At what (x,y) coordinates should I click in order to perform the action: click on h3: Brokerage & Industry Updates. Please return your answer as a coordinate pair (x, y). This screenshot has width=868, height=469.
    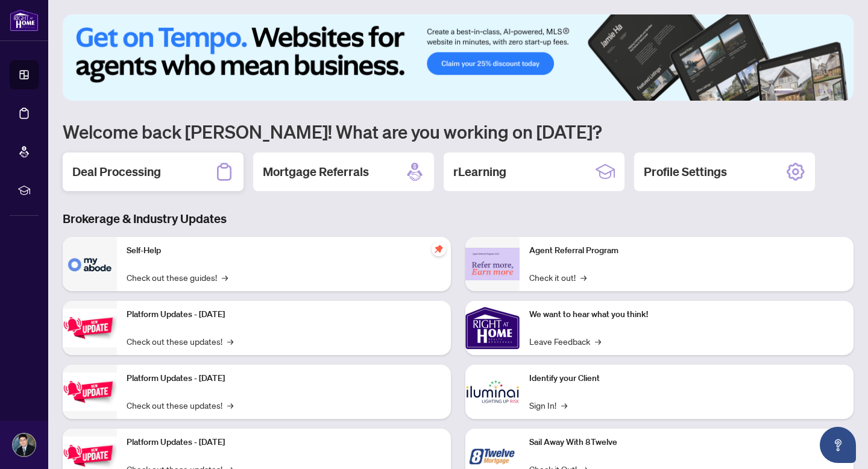
    Looking at the image, I should click on (458, 219).